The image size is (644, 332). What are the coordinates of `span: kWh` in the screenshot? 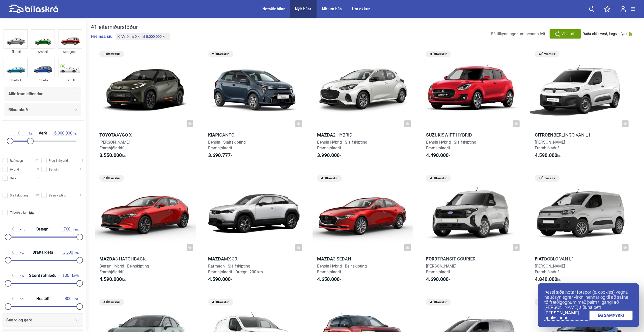 It's located at (17, 276).